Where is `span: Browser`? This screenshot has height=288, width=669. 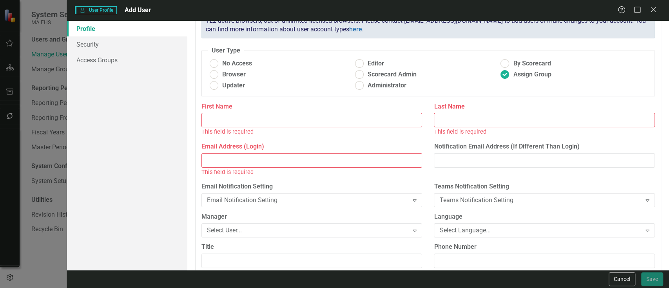 span: Browser is located at coordinates (234, 74).